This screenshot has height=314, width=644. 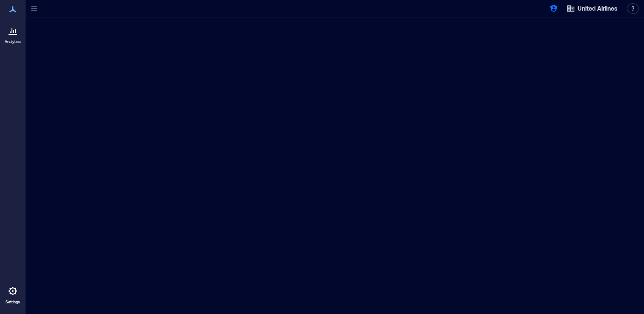 What do you see at coordinates (13, 34) in the screenshot?
I see `a: Analytics` at bounding box center [13, 34].